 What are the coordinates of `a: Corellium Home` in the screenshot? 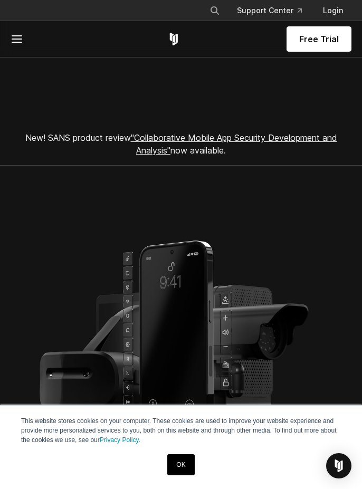 It's located at (173, 39).